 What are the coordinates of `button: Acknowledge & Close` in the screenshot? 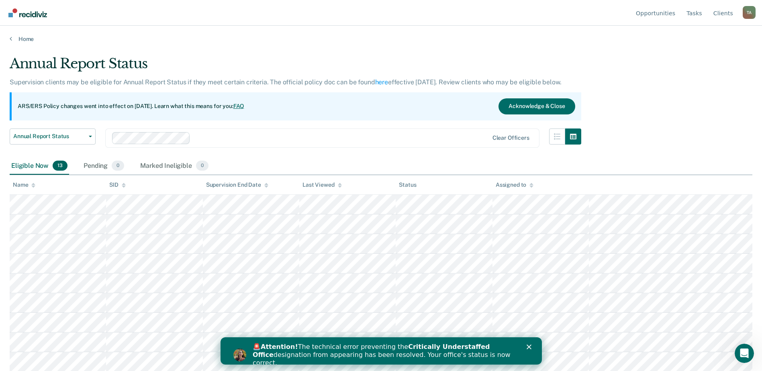 It's located at (537, 106).